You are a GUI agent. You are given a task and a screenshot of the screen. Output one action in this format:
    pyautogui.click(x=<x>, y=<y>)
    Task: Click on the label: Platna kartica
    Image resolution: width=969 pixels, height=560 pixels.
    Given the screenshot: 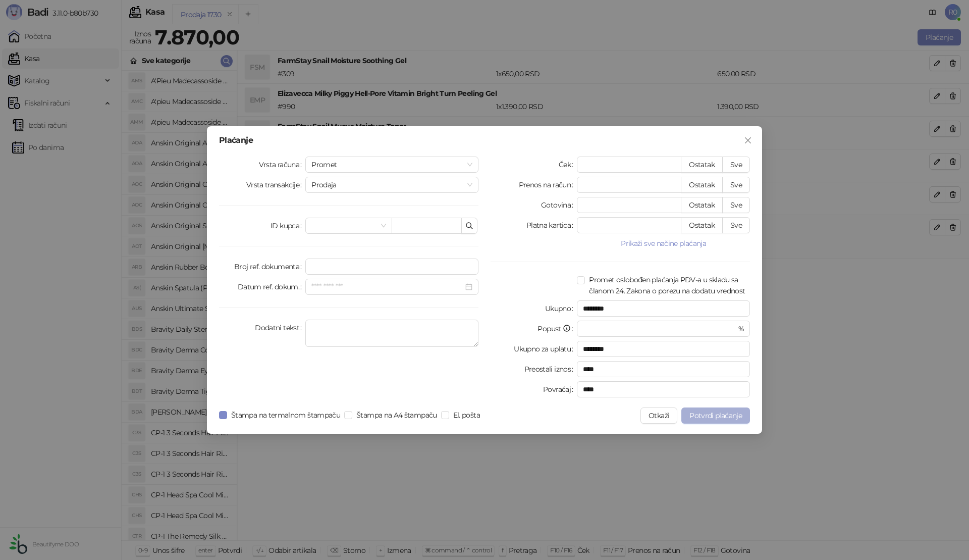 What is the action you would take?
    pyautogui.click(x=552, y=225)
    